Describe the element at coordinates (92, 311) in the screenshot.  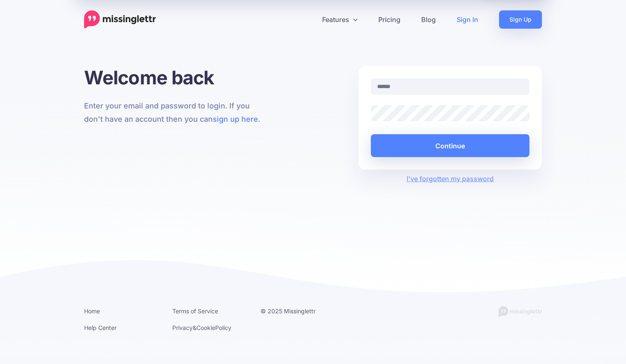
I see `a: Home` at that location.